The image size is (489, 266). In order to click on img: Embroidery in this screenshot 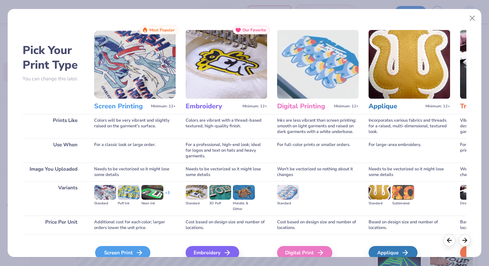, I will do `click(226, 64)`.